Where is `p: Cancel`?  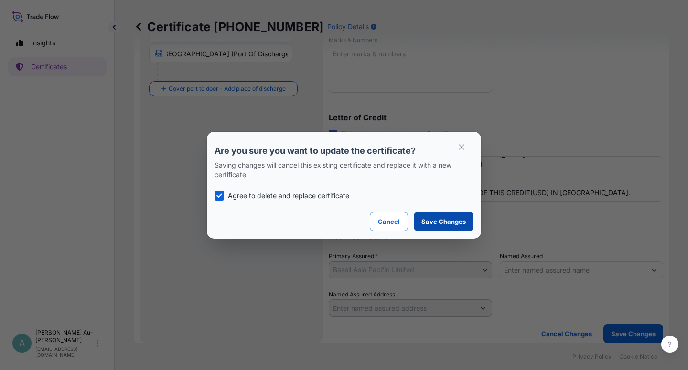
p: Cancel is located at coordinates (389, 222).